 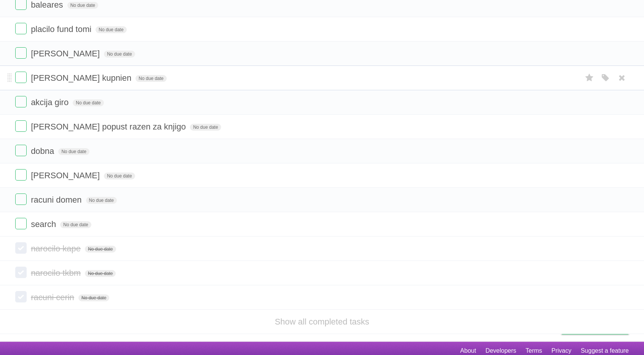 I want to click on a: Show all completed tasks, so click(x=322, y=322).